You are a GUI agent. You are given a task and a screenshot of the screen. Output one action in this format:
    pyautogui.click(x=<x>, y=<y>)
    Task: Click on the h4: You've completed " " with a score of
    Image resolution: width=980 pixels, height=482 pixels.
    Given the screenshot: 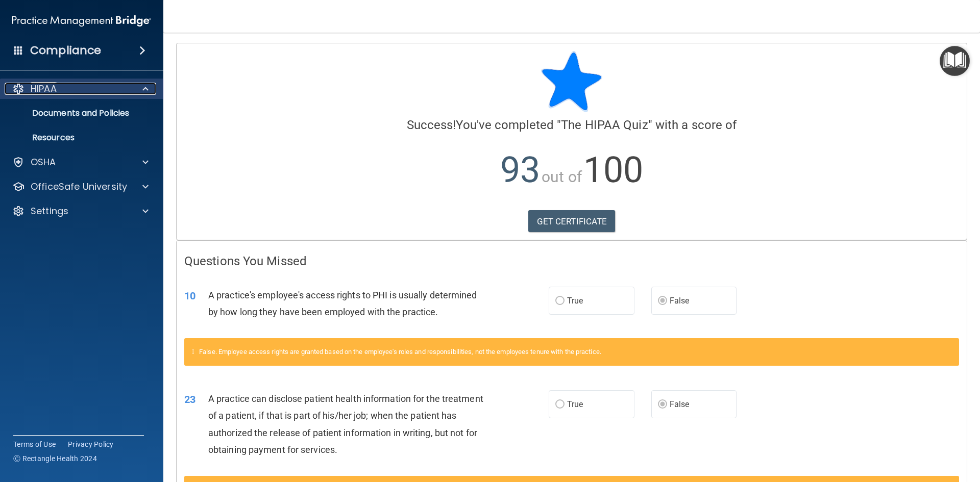 What is the action you would take?
    pyautogui.click(x=572, y=125)
    